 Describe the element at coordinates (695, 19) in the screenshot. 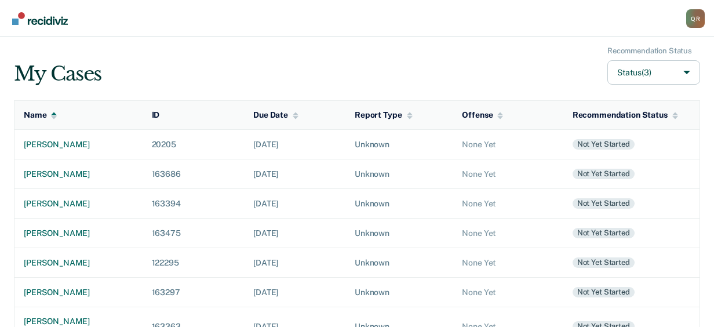

I see `div: Q R` at that location.